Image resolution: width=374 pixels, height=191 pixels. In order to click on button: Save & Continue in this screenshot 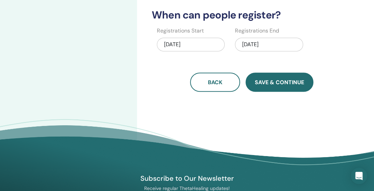, I will do `click(279, 82)`.